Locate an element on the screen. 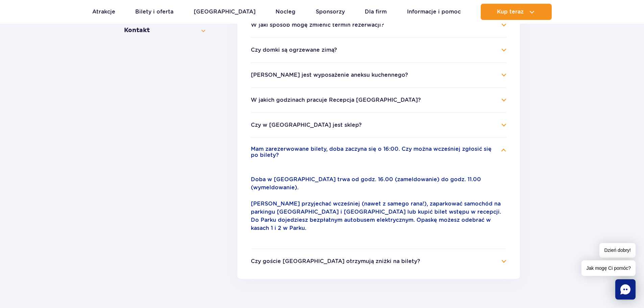 Image resolution: width=644 pixels, height=308 pixels. span: Kup teraz is located at coordinates (510, 12).